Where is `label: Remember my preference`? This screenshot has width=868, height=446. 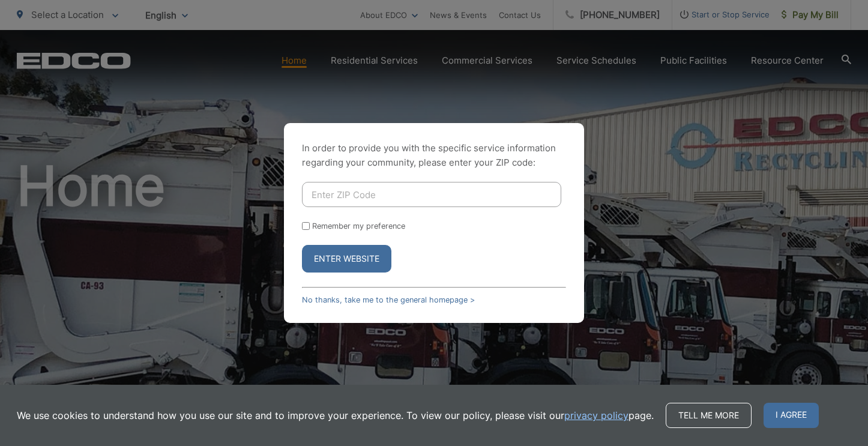
label: Remember my preference is located at coordinates (358, 226).